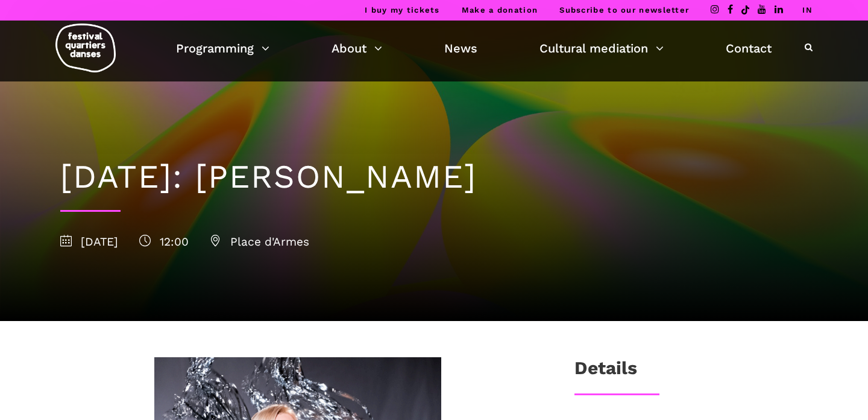 The width and height of the screenshot is (868, 420). Describe the element at coordinates (460, 48) in the screenshot. I see `font: News` at that location.